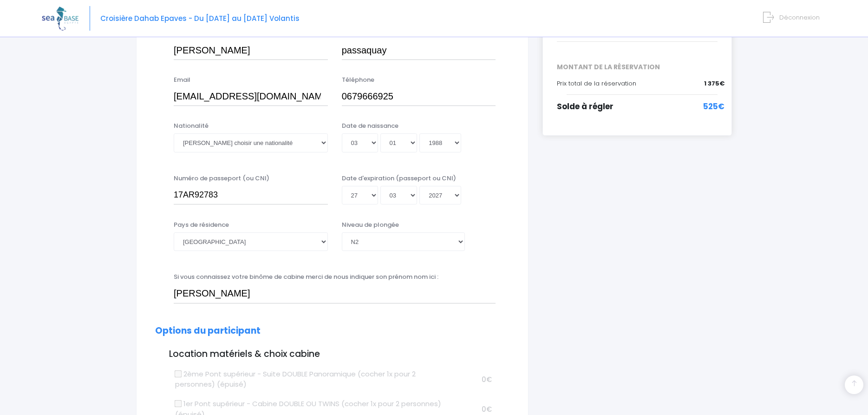 The height and width of the screenshot is (415, 868). What do you see at coordinates (316, 379) in the screenshot?
I see `label: 2ème Pont supérieur - Suite DOUBLE Panoramique (cocher 1x pour 2 personnes) (épuisé)` at bounding box center [316, 379].